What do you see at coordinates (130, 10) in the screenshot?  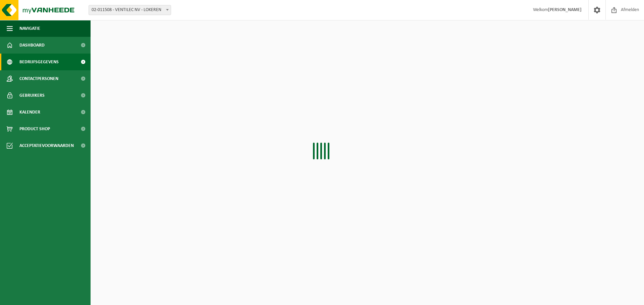 I see `span: 02-011508 - VENTILEC NV - LOKEREN` at bounding box center [130, 10].